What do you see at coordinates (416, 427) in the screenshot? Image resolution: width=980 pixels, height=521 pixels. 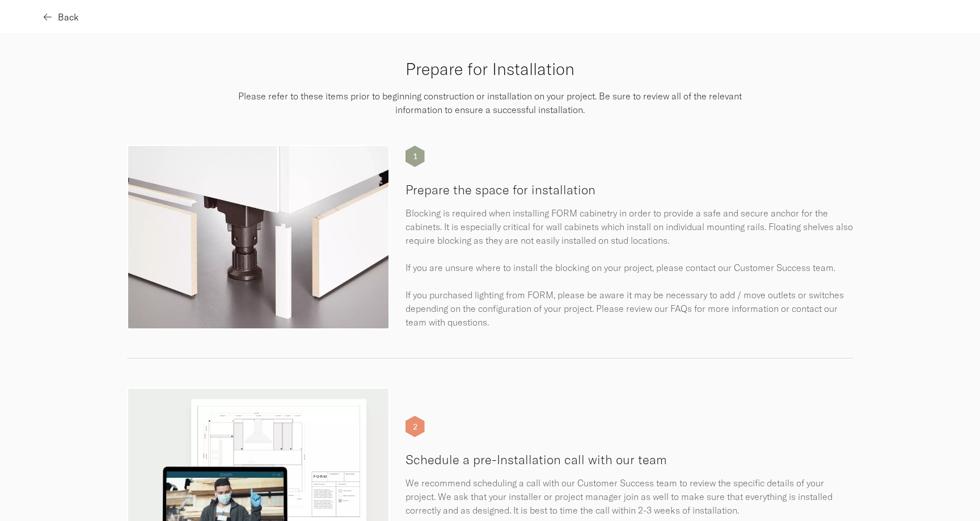 I see `div: 2` at bounding box center [416, 427].